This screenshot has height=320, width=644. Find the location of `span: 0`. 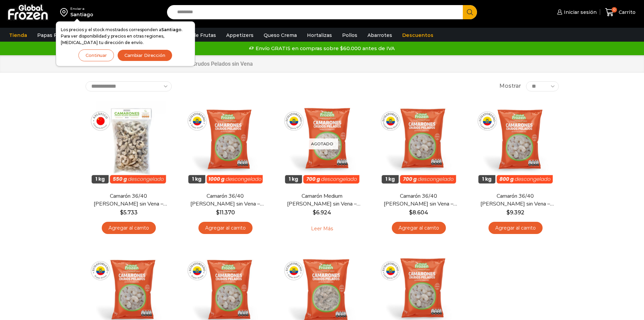

span: 0 is located at coordinates (614, 10).